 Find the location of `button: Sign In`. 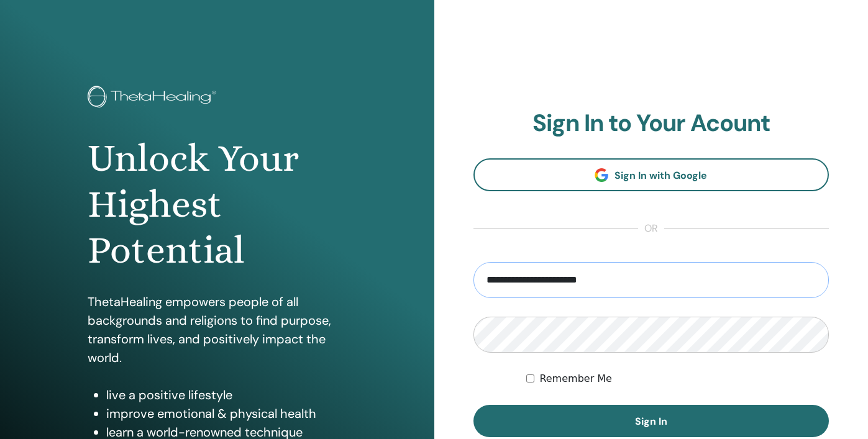

button: Sign In is located at coordinates (651, 421).